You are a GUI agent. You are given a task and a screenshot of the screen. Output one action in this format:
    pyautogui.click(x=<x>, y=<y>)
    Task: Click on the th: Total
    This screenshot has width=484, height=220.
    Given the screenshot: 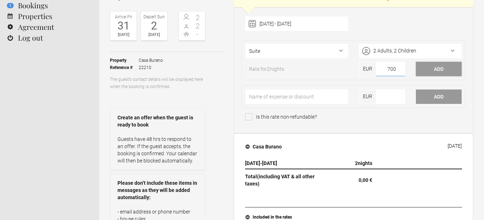 What is the action you would take?
    pyautogui.click(x=288, y=179)
    